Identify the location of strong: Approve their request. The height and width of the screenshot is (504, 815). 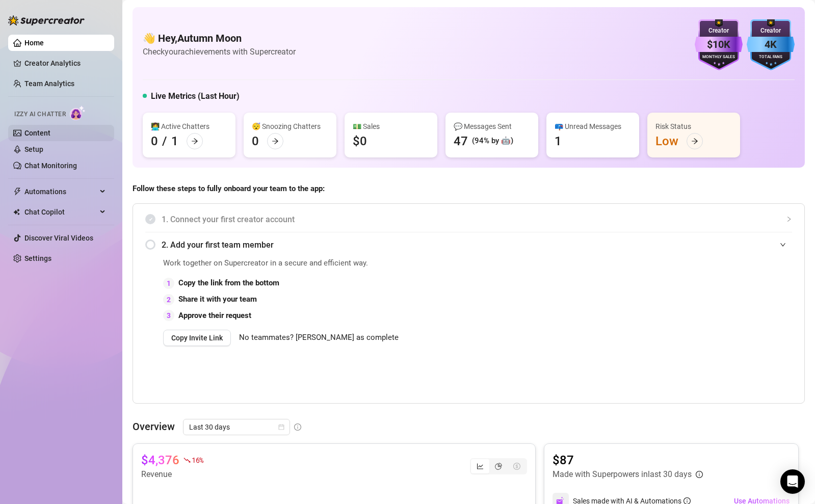
(214, 315).